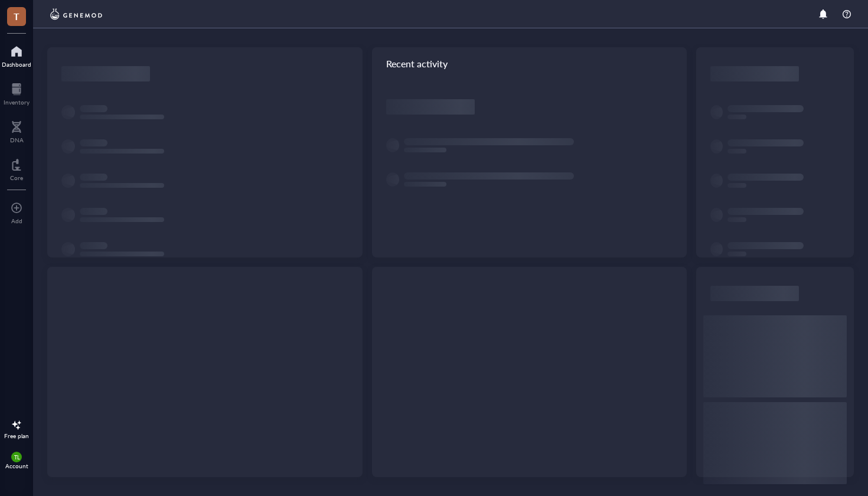 This screenshot has height=496, width=868. I want to click on div: Add, so click(16, 221).